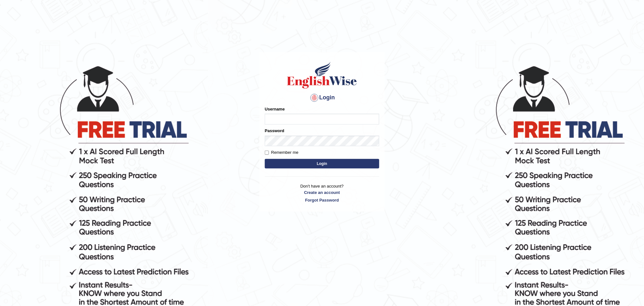  What do you see at coordinates (322, 97) in the screenshot?
I see `h4: Login` at bounding box center [322, 97].